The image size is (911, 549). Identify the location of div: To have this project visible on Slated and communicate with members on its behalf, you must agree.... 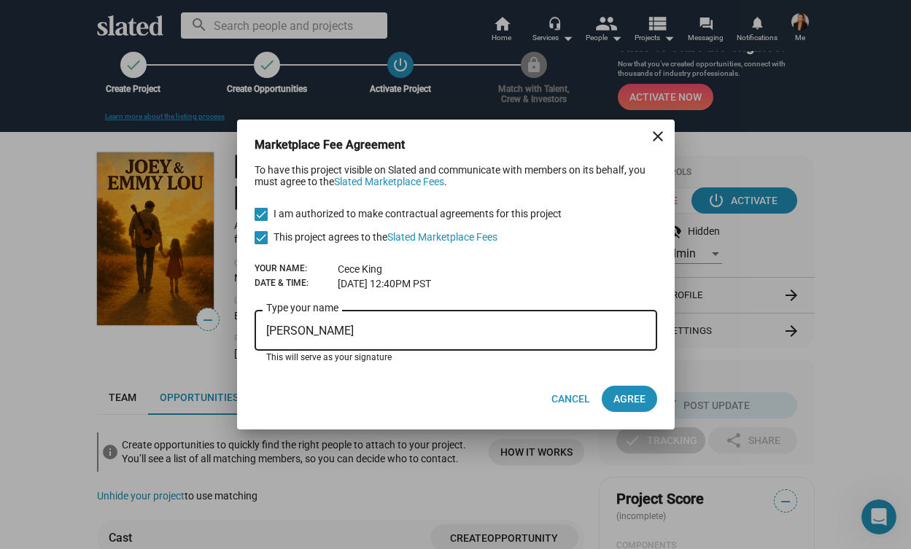
(456, 176).